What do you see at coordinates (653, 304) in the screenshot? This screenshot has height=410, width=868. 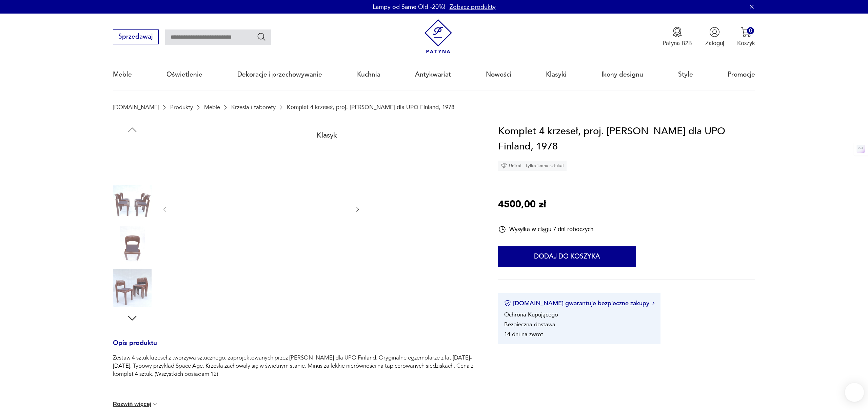 I see `img: Ikona strzałki w prawo` at bounding box center [653, 304].